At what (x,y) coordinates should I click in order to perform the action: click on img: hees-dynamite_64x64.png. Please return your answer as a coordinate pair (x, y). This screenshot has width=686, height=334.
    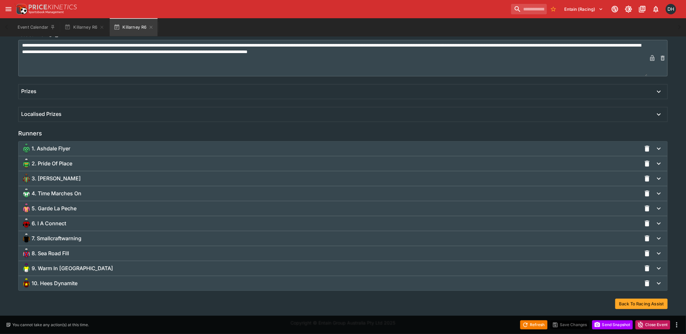
    Looking at the image, I should click on (26, 284).